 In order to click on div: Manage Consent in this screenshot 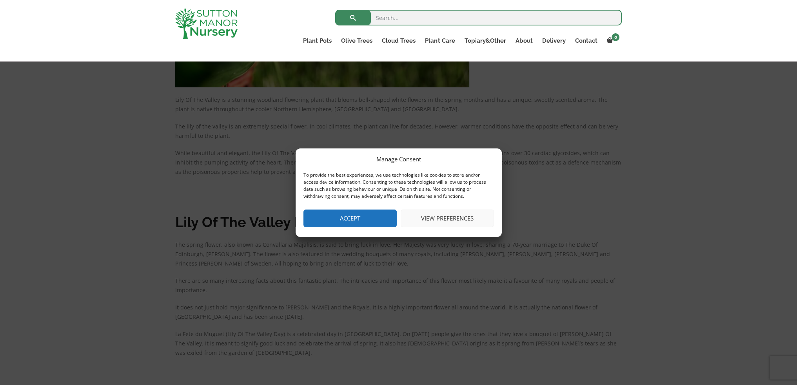, I will do `click(399, 159)`.